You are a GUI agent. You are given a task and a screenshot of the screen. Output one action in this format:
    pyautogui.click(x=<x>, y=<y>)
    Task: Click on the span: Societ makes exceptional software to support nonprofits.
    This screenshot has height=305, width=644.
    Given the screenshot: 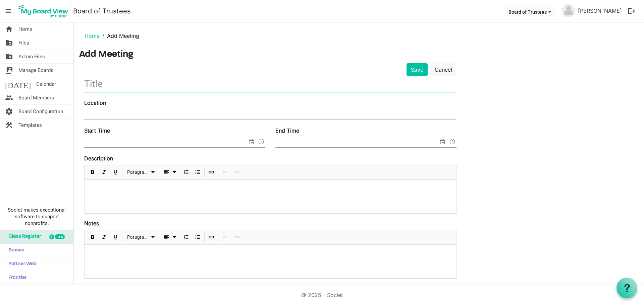 What is the action you would take?
    pyautogui.click(x=37, y=217)
    